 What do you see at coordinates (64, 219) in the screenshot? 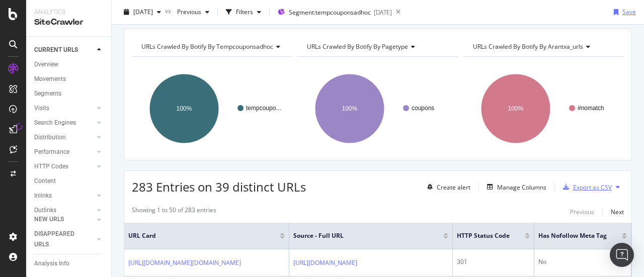
I see `a: NEW URLS` at bounding box center [64, 219].